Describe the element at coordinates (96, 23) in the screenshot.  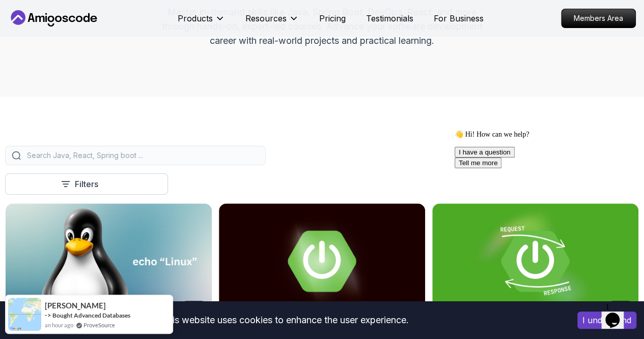
I see `div: 👋 Hi! How can we help?I have a questionTell me more` at that location.